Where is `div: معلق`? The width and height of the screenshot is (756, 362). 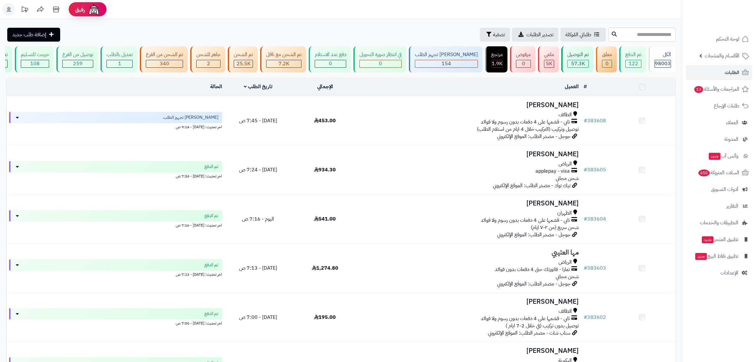 div: معلق is located at coordinates (607, 54).